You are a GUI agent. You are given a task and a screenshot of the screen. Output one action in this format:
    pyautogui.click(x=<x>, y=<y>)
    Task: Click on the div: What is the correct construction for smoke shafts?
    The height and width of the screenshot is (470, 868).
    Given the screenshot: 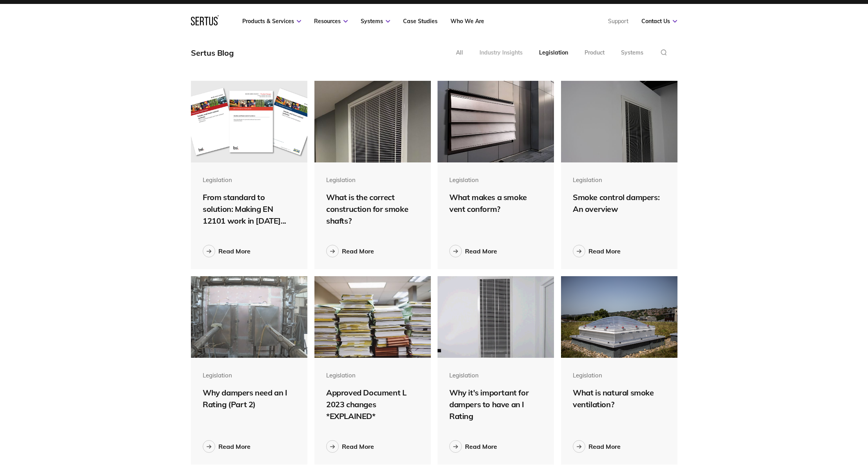 What is the action you would take?
    pyautogui.click(x=372, y=209)
    